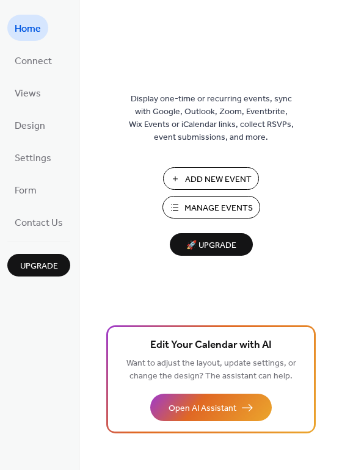 This screenshot has height=470, width=342. Describe the element at coordinates (33, 158) in the screenshot. I see `span: Settings` at that location.